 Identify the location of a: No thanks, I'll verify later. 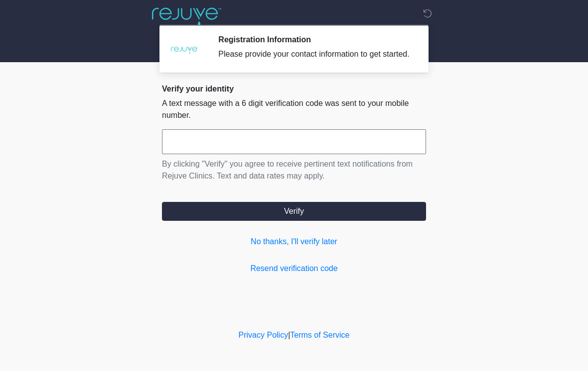
(294, 242).